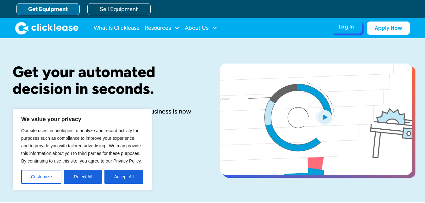 The width and height of the screenshot is (425, 203). I want to click on a: home, so click(47, 28).